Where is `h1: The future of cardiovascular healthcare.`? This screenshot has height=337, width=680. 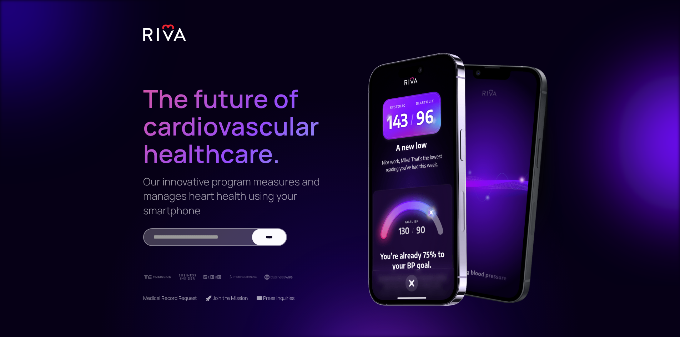
h1: The future of cardiovascular healthcare. is located at coordinates (233, 112).